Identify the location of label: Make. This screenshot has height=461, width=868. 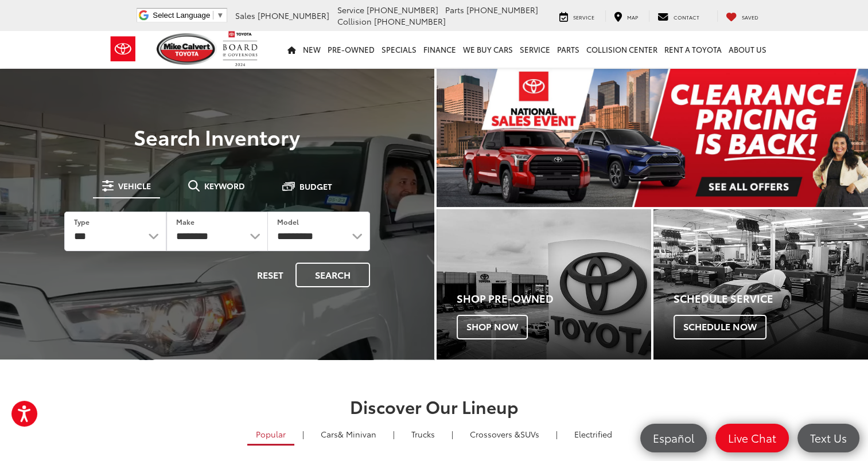
(185, 221).